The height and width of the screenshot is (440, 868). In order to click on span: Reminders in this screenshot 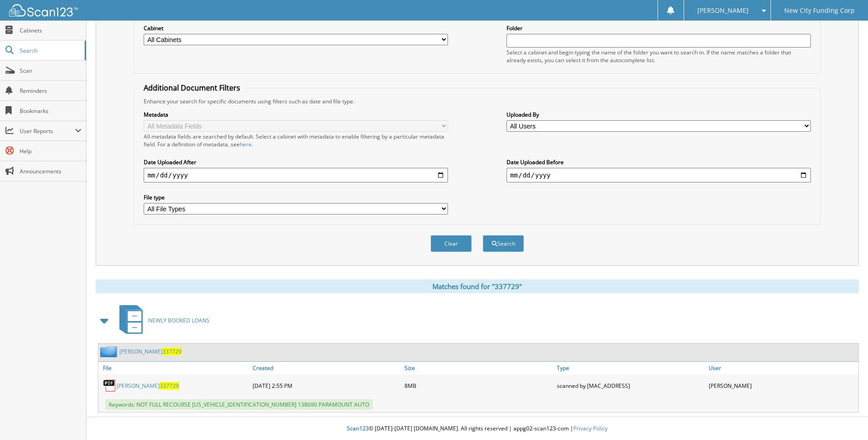, I will do `click(50, 91)`.